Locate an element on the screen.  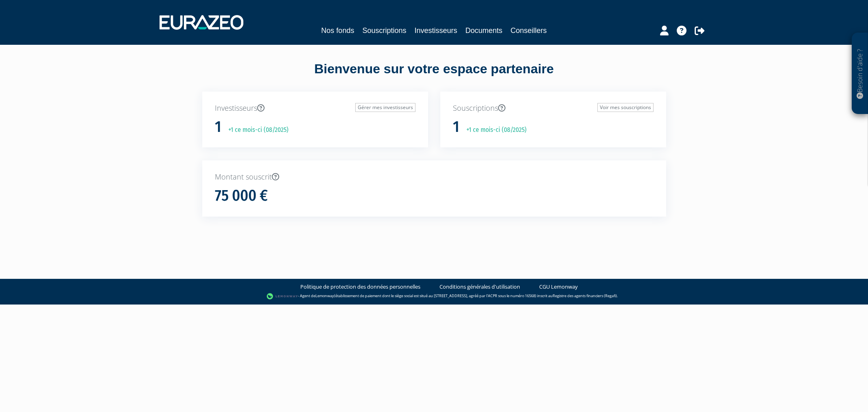
img: logo-lemonway.png is located at coordinates (282, 296).